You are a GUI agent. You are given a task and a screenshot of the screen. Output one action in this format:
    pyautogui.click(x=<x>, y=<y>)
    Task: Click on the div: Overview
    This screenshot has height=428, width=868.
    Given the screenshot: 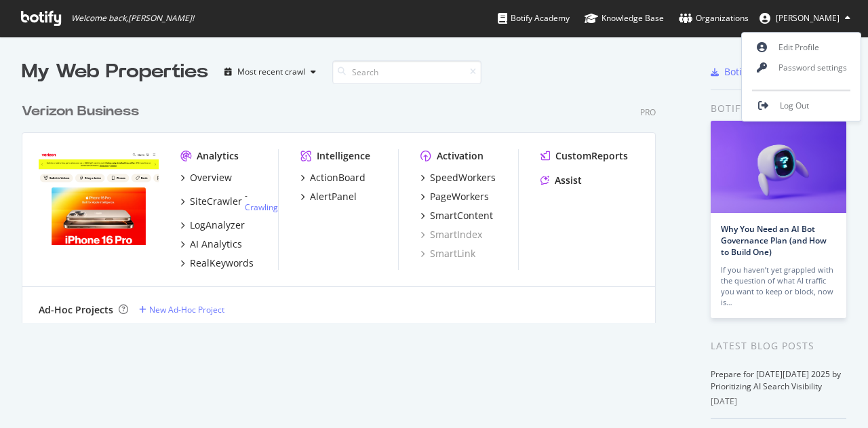 What is the action you would take?
    pyautogui.click(x=211, y=177)
    